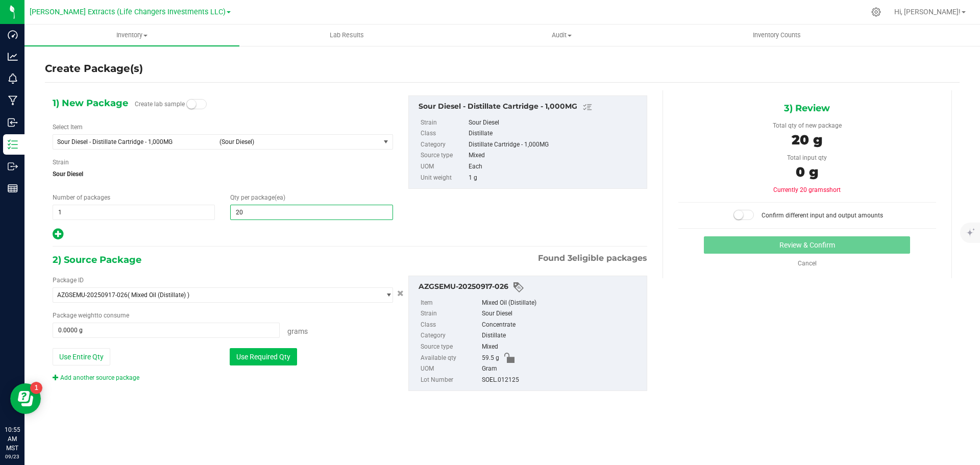 This screenshot has height=465, width=980. I want to click on span: Qty per package, so click(258, 197).